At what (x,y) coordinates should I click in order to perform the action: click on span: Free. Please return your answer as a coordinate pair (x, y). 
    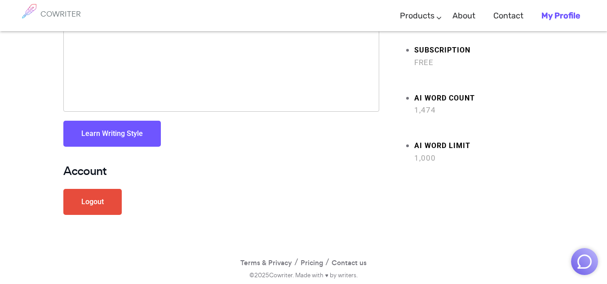
    Looking at the image, I should click on (479, 62).